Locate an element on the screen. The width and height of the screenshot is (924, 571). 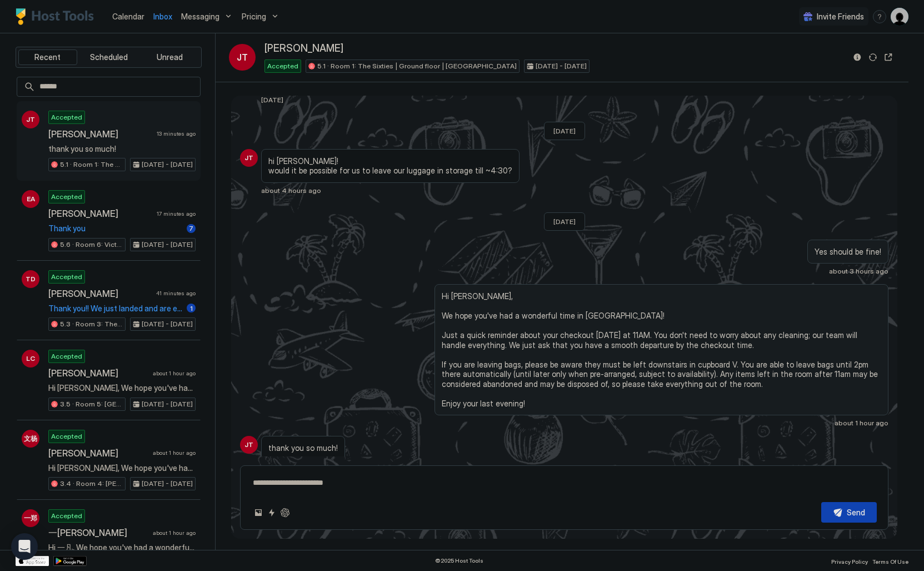
div: App Store is located at coordinates (32, 561).